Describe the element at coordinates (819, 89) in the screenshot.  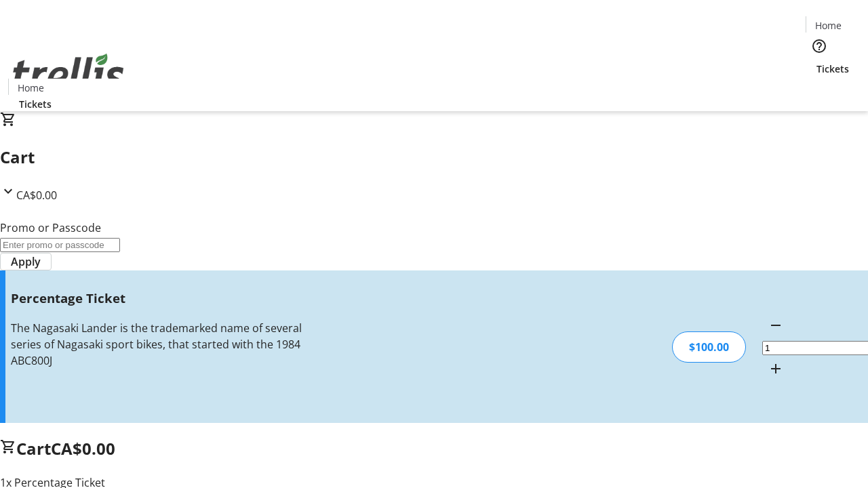
I see `button: Cart` at that location.